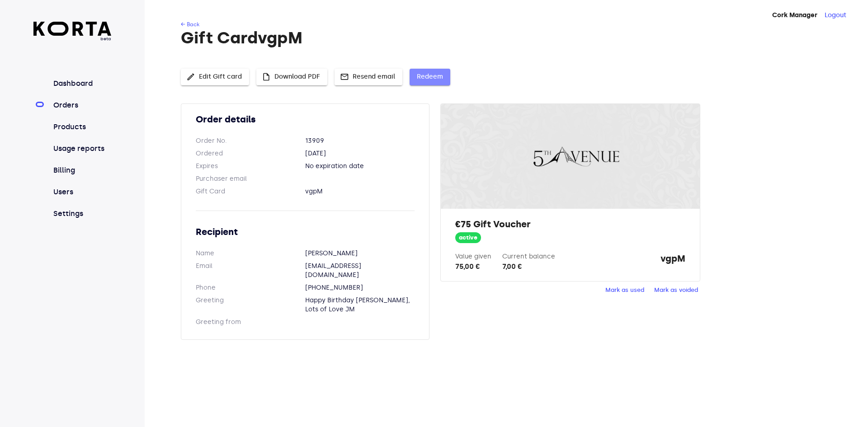  What do you see at coordinates (676, 290) in the screenshot?
I see `span: Mark as voided` at bounding box center [676, 290].